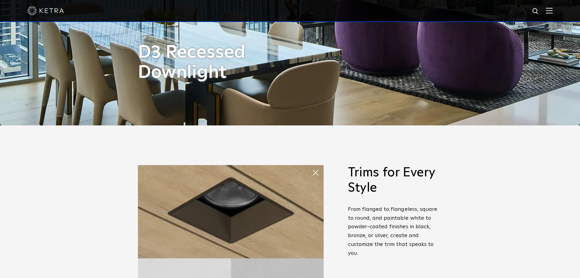  What do you see at coordinates (536, 11) in the screenshot?
I see `img: search icon` at bounding box center [536, 11].